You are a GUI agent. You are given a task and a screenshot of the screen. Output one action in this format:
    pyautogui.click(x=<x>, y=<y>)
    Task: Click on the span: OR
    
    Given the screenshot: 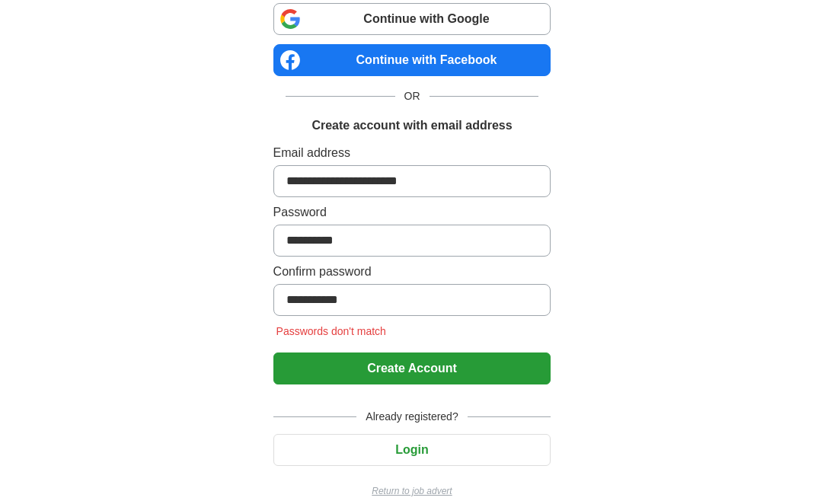 What is the action you would take?
    pyautogui.click(x=412, y=96)
    